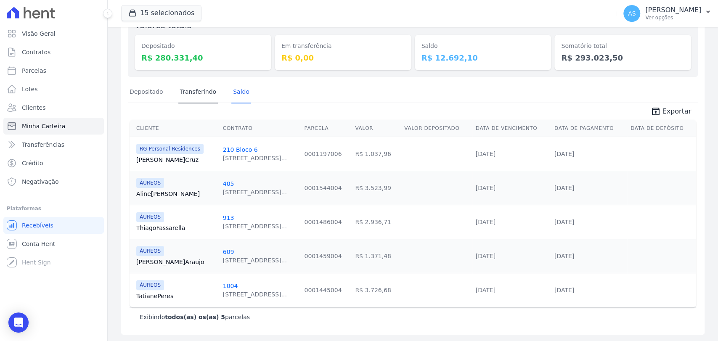 This screenshot has height=341, width=718. What do you see at coordinates (38, 244) in the screenshot?
I see `span: Conta Hent` at bounding box center [38, 244].